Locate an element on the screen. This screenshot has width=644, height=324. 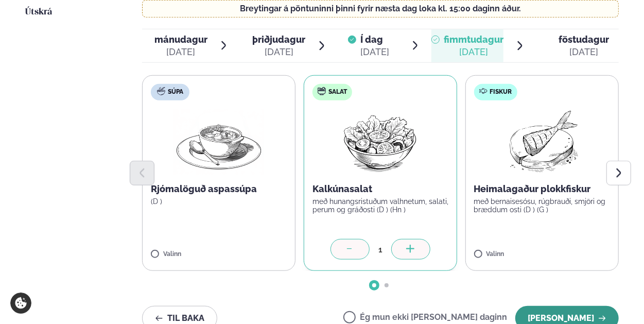
button: Previous slide is located at coordinates (142, 173).